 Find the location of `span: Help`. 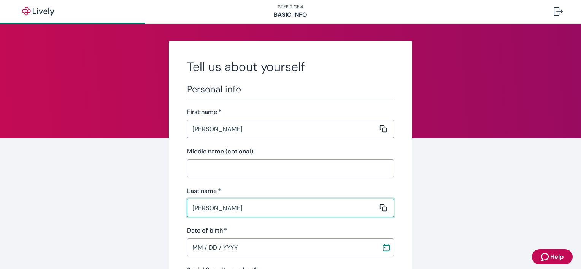

span: Help is located at coordinates (557, 257).